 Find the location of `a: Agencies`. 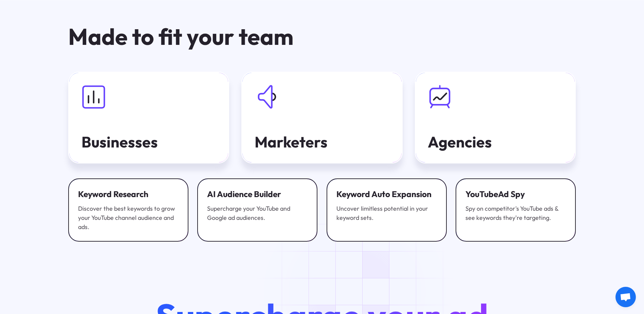

a: Agencies is located at coordinates (495, 117).